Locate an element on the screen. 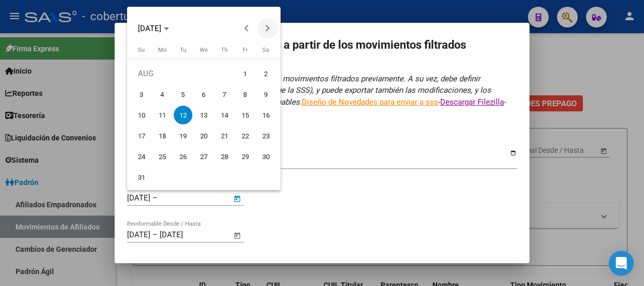 The height and width of the screenshot is (286, 644). button: August 2, 2025 is located at coordinates (266, 74).